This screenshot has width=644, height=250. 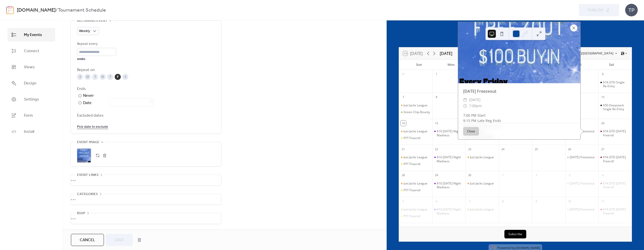 I want to click on img: logo, so click(x=10, y=10).